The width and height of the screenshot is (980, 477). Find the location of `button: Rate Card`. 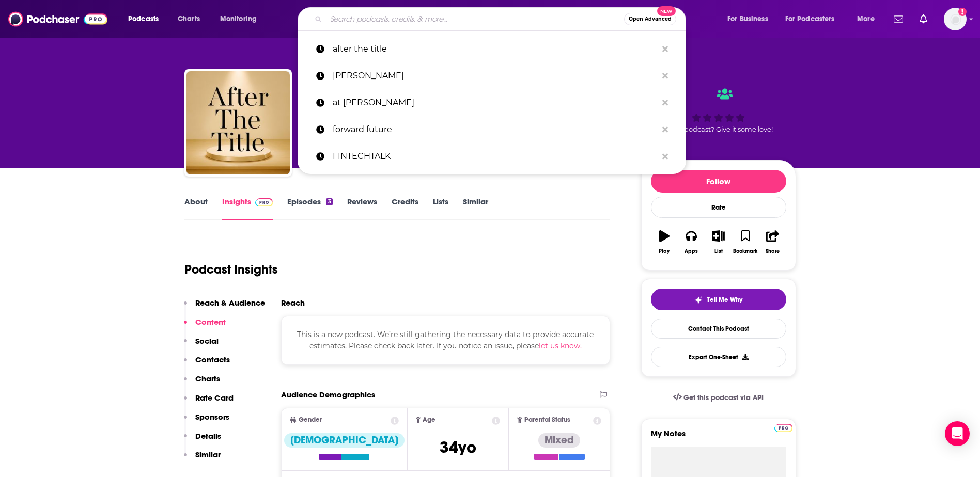

button: Rate Card is located at coordinates (209, 403).